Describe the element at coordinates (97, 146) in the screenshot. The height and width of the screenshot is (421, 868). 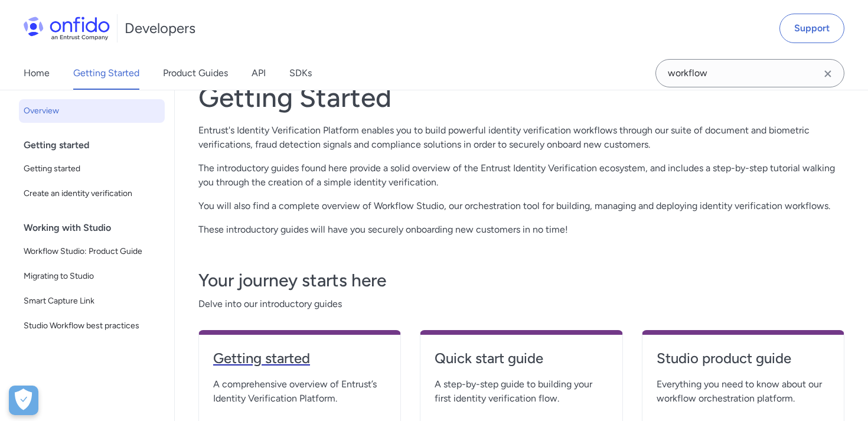
I see `div: Getting started` at that location.